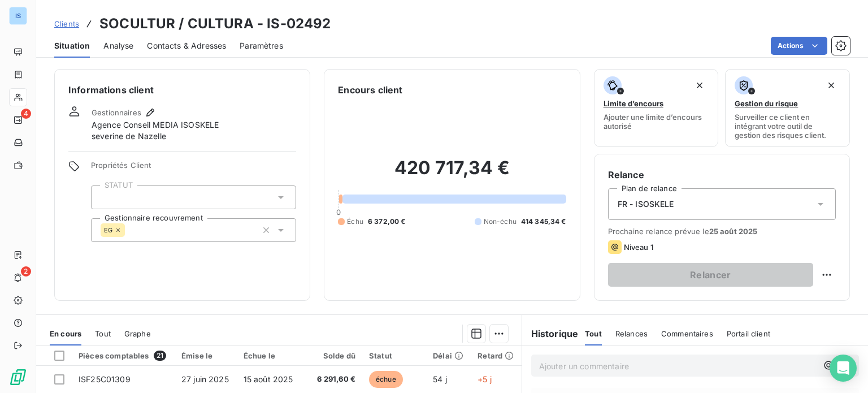 The width and height of the screenshot is (868, 393). Describe the element at coordinates (66, 24) in the screenshot. I see `span: Clients` at that location.